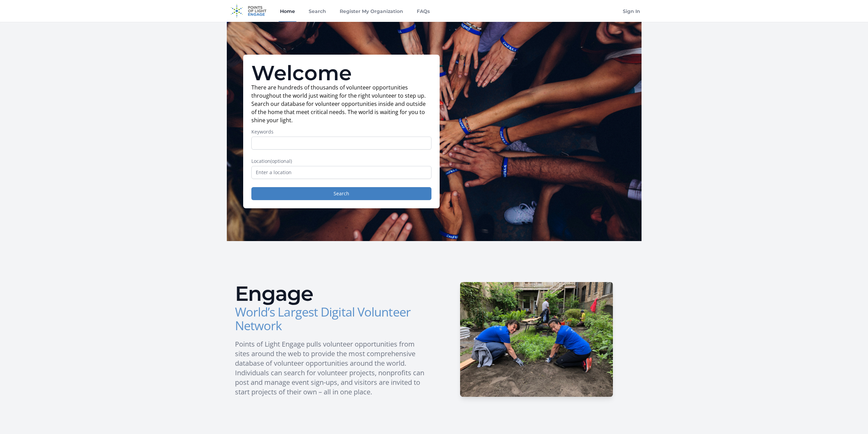  What do you see at coordinates (332, 319) in the screenshot?
I see `h3: World’s Largest Digital Volunteer Network` at bounding box center [332, 319].